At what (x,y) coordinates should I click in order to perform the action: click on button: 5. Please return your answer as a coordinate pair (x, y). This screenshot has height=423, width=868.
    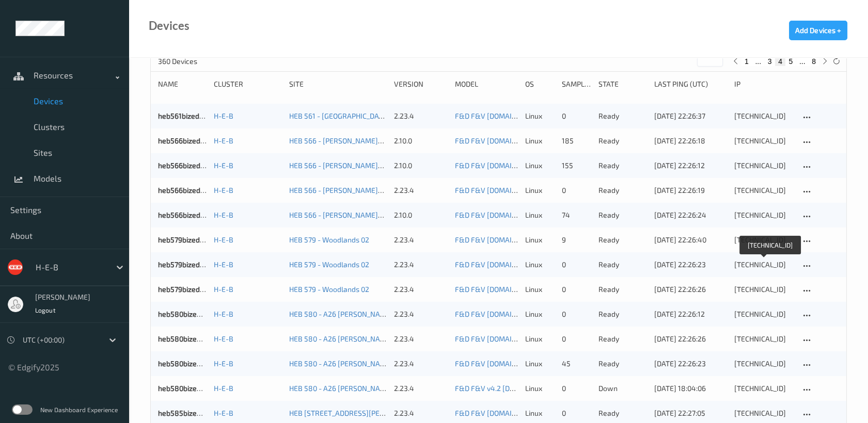
    Looking at the image, I should click on (791, 62).